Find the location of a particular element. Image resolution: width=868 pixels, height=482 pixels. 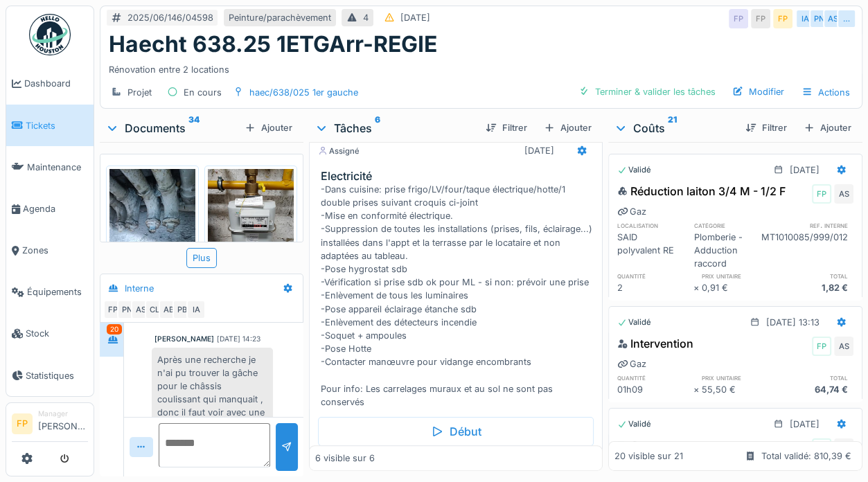

div: Terminer & valider les tâches is located at coordinates (647, 91).